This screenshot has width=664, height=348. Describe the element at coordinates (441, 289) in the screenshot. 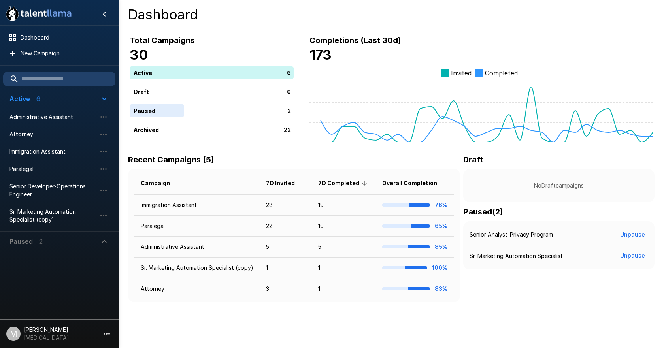

I see `b: 83%` at that location.